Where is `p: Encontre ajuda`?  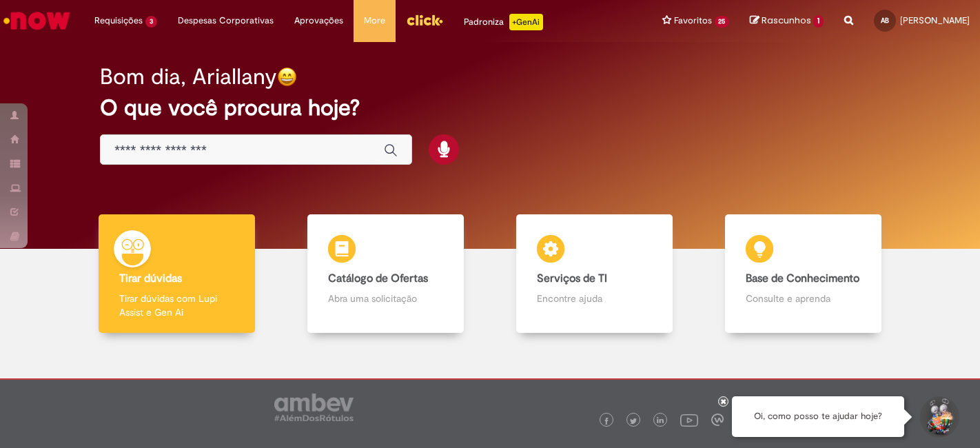 p: Encontre ajuda is located at coordinates (595, 298).